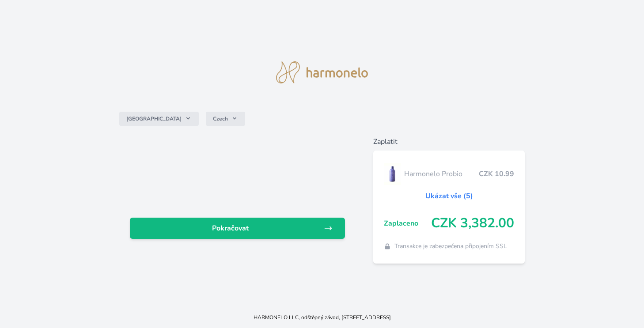 The image size is (644, 328). Describe the element at coordinates (449, 196) in the screenshot. I see `a: Ukázat vše (5)` at that location.